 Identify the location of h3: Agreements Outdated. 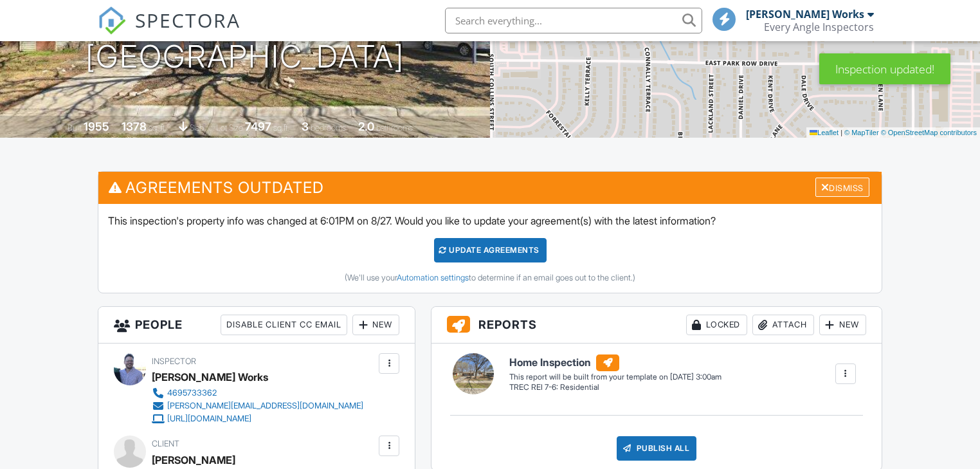
(489, 187).